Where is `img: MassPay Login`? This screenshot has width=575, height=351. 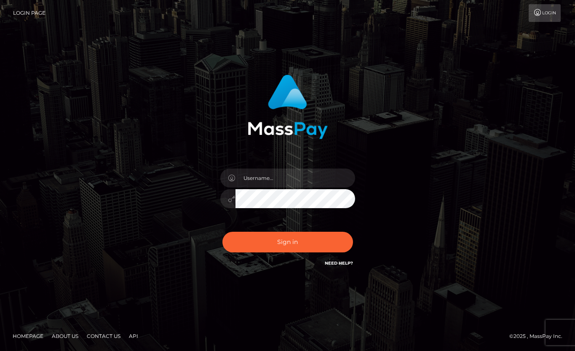 img: MassPay Login is located at coordinates (288, 107).